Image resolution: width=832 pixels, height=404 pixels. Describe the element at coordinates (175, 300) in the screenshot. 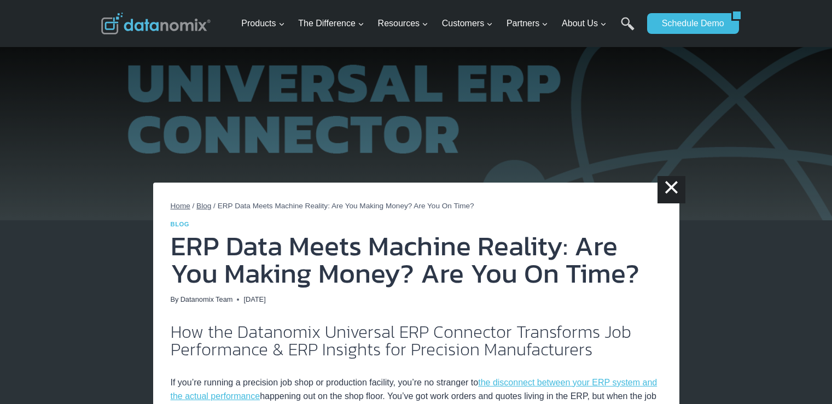

I see `span: By` at that location.